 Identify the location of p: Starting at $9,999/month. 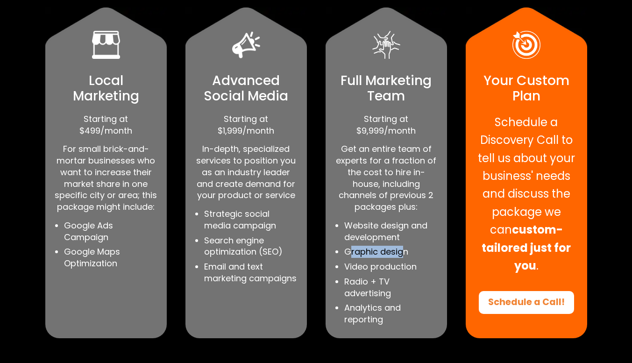
(386, 125).